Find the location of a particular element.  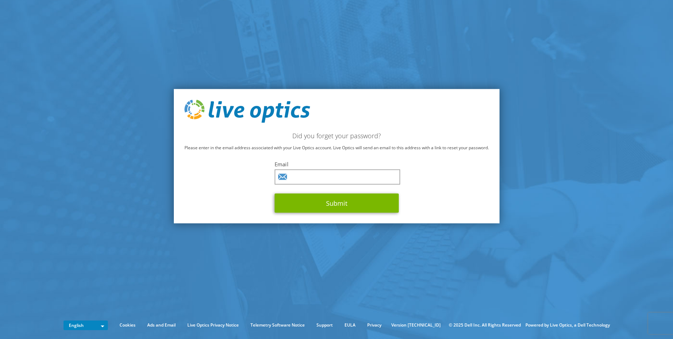

label: Email is located at coordinates (337, 164).